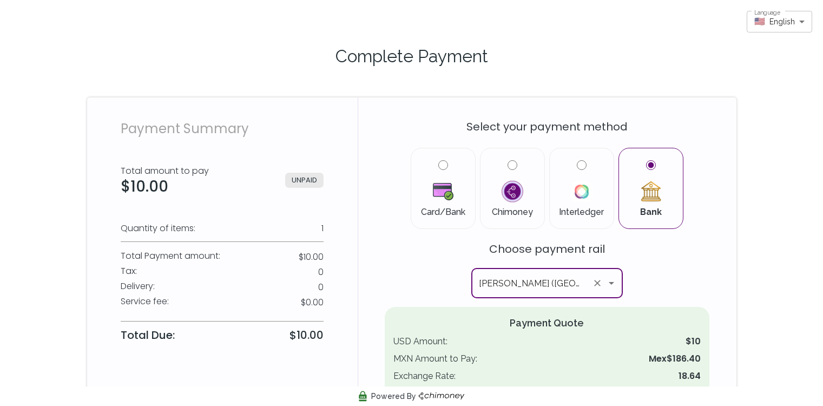 The image size is (823, 406). What do you see at coordinates (651, 188) in the screenshot?
I see `label: Bank` at bounding box center [651, 188].